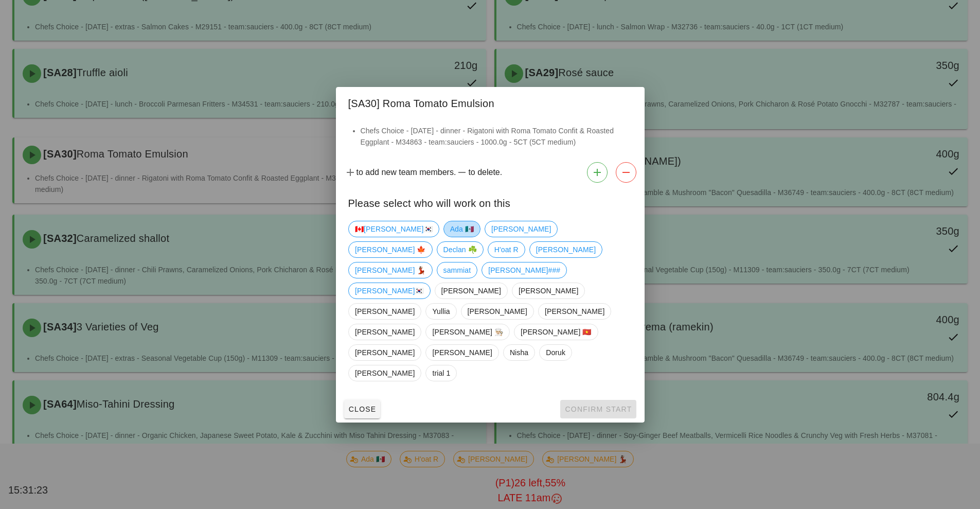 The height and width of the screenshot is (509, 980). What do you see at coordinates (362, 409) in the screenshot?
I see `button: Close` at bounding box center [362, 409].